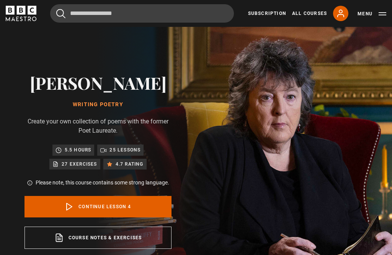 The image size is (392, 255). Describe the element at coordinates (79, 164) in the screenshot. I see `p: 27 exercises` at that location.